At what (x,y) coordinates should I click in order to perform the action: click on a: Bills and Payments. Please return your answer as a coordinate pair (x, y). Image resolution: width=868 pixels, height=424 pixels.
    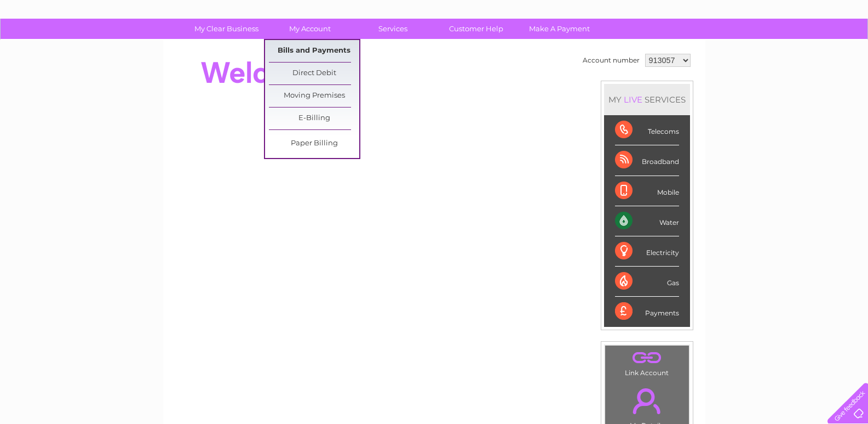
    Looking at the image, I should click on (314, 51).